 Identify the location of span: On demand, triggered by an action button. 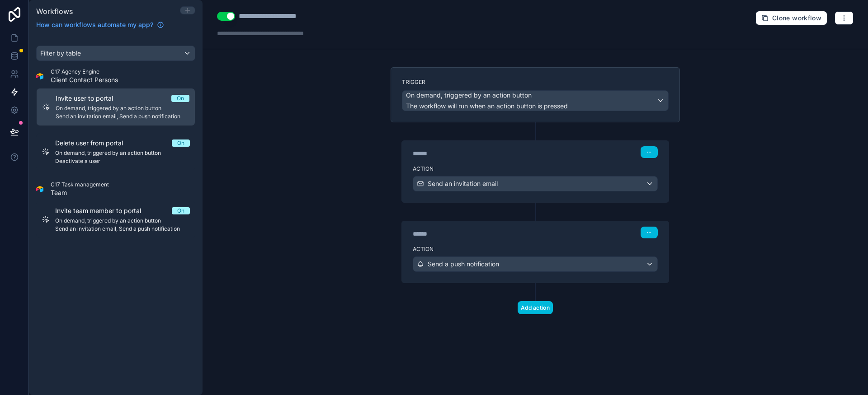
(469, 96).